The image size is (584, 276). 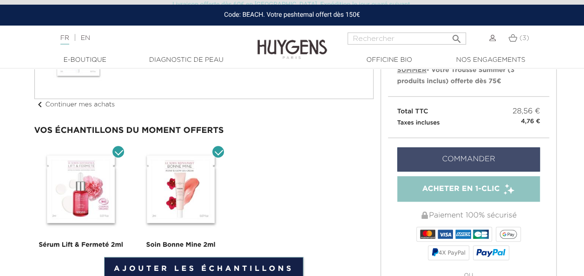 What do you see at coordinates (445, 234) in the screenshot?
I see `img: VISA` at bounding box center [445, 234].